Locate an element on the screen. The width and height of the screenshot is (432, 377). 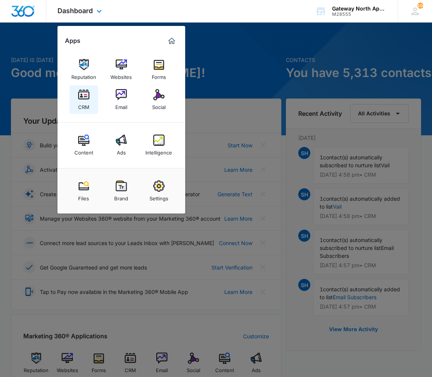
a: Forms is located at coordinates (159, 70).